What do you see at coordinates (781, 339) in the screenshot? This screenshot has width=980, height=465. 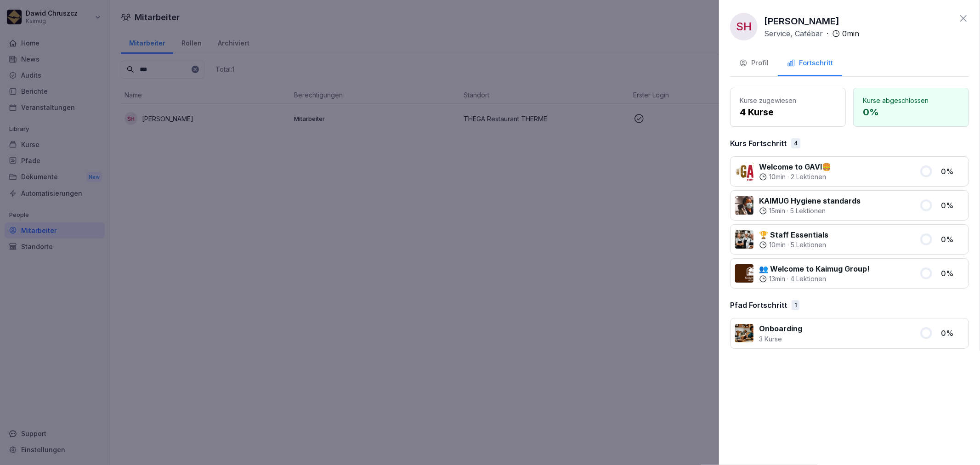 I see `p: 3 Kurse` at bounding box center [781, 339].